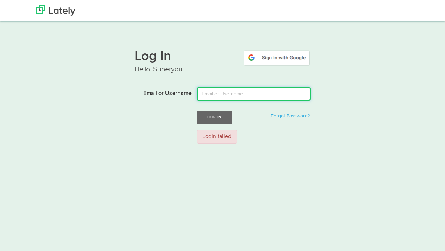 This screenshot has width=445, height=251. Describe the element at coordinates (56, 11) in the screenshot. I see `img: Lately` at that location.